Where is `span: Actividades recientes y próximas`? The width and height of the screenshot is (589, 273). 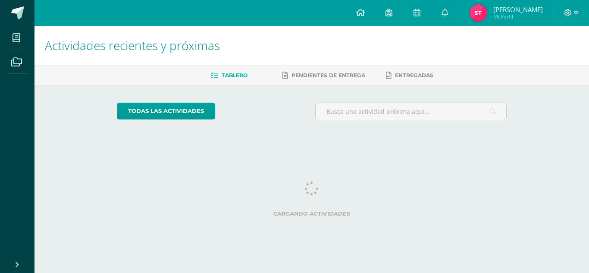 span: Actividades recientes y próximas is located at coordinates (132, 45).